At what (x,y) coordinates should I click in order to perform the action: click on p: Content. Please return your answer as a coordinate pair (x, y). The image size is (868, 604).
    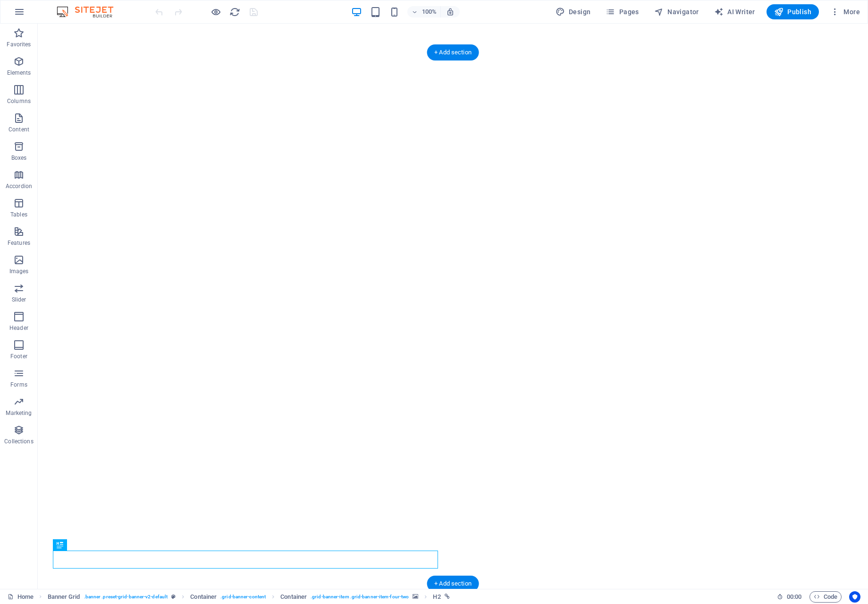
    Looking at the image, I should click on (18, 129).